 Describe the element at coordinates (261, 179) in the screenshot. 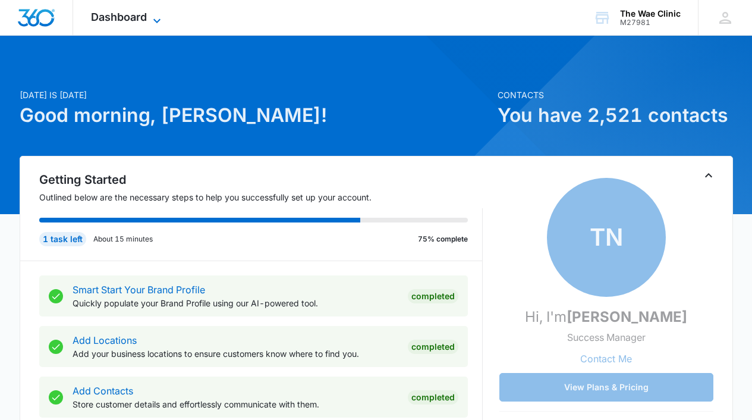

I see `h2: Getting Started` at that location.